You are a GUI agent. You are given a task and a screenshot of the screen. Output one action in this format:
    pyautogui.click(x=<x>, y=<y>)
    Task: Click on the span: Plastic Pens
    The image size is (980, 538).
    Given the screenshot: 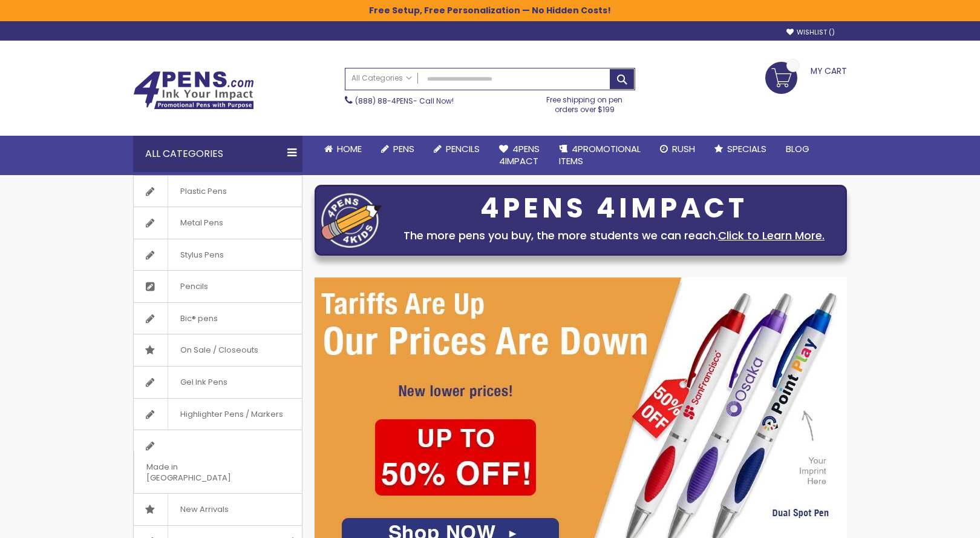 What is the action you would take?
    pyautogui.click(x=203, y=192)
    